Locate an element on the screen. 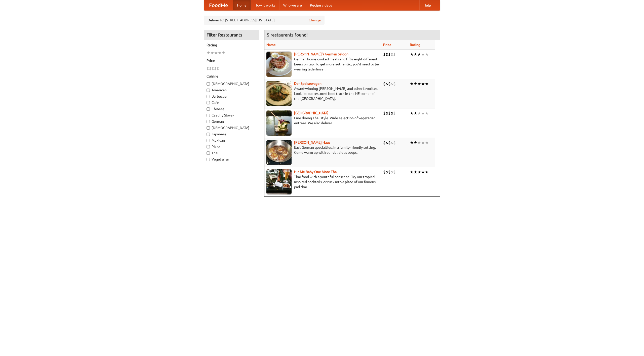 The width and height of the screenshot is (644, 356). label: Chinese is located at coordinates (232, 109).